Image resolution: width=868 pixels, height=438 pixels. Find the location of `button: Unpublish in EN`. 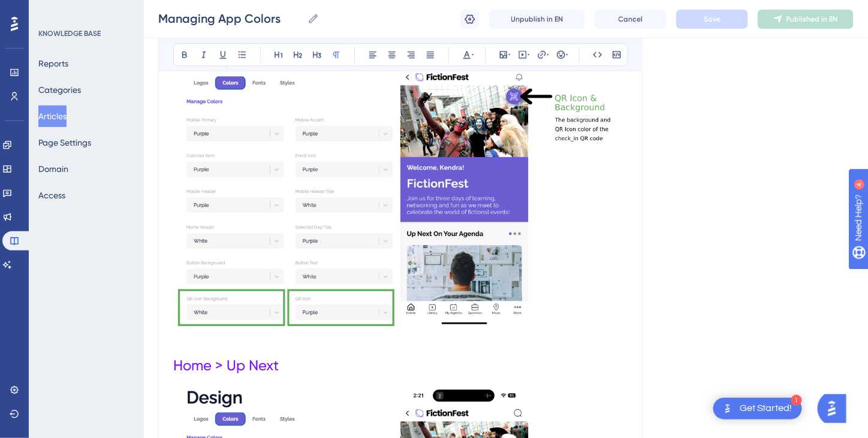

button: Unpublish in EN is located at coordinates (537, 19).